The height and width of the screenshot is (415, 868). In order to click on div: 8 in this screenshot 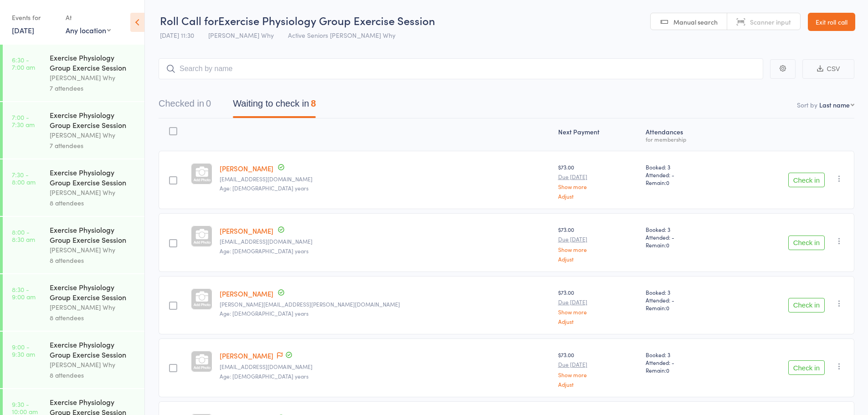, I will do `click(313, 103)`.